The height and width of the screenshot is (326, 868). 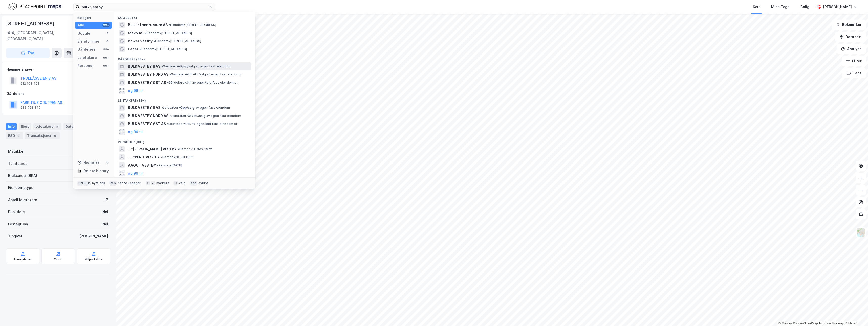 I want to click on a: OpenStreetMap, so click(x=805, y=324).